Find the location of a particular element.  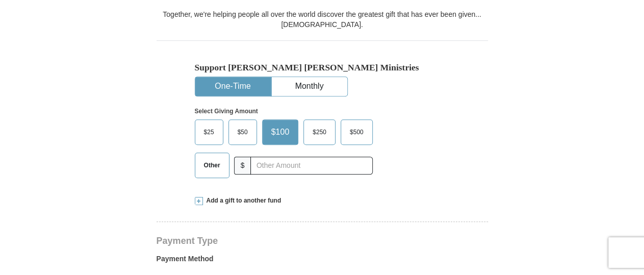

span: $500 is located at coordinates (356, 132).